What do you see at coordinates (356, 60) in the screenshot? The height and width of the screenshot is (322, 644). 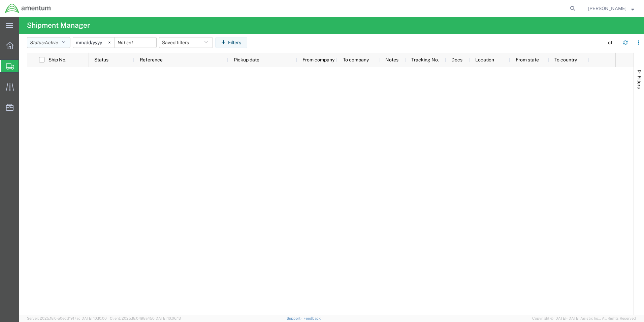 I see `span: To company` at bounding box center [356, 60].